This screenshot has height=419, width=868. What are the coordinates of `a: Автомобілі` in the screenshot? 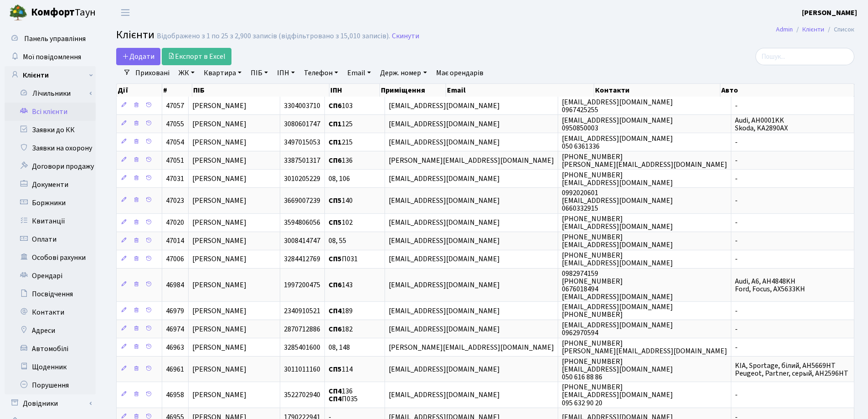 It's located at (50, 349).